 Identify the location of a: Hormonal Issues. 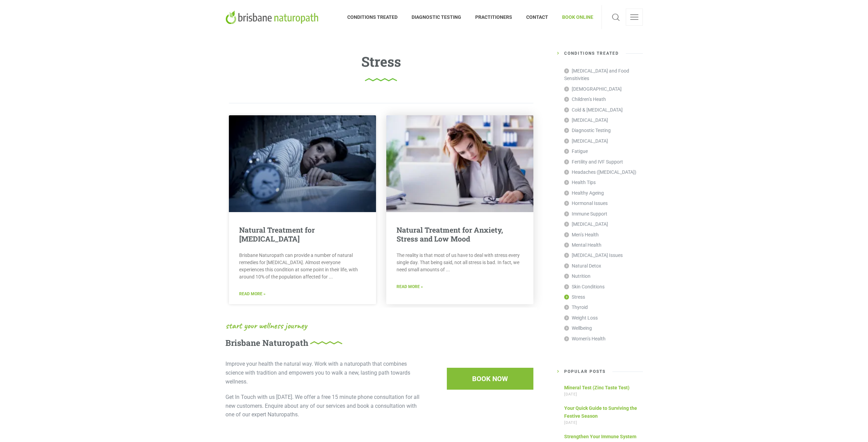
(586, 203).